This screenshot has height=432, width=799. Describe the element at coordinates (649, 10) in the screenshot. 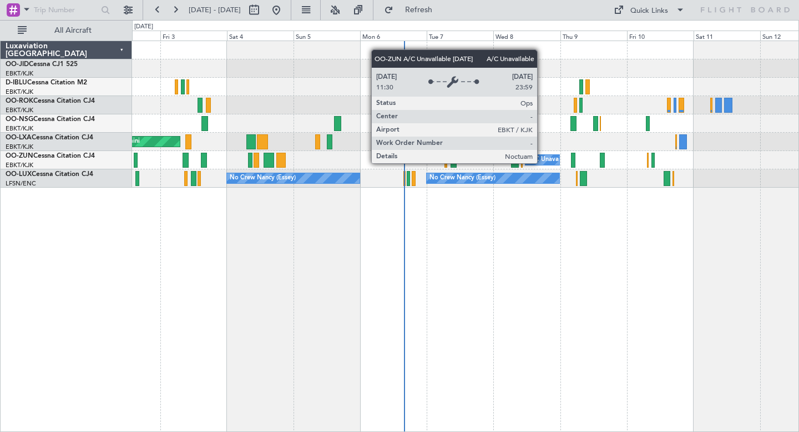

I see `button: Quick Links` at that location.